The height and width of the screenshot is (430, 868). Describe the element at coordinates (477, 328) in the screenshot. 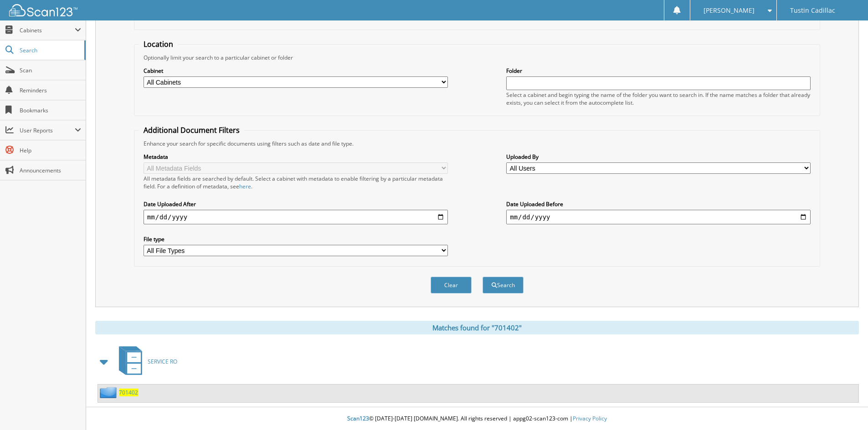

I see `div: Matches found for "701402"` at that location.